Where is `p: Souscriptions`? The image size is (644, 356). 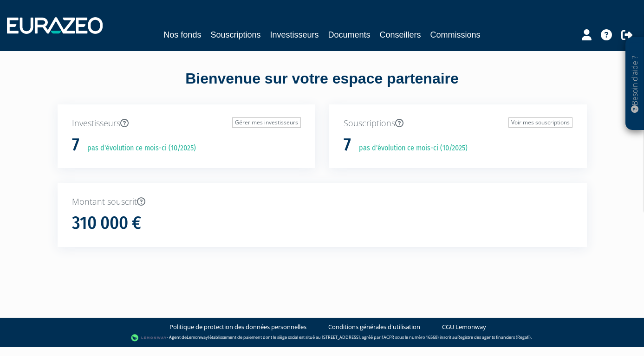 p: Souscriptions is located at coordinates (457, 124).